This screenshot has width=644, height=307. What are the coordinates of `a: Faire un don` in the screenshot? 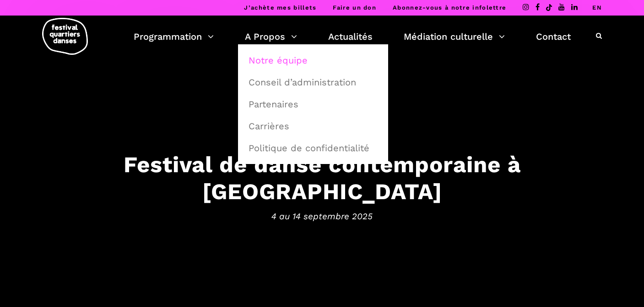 It's located at (354, 8).